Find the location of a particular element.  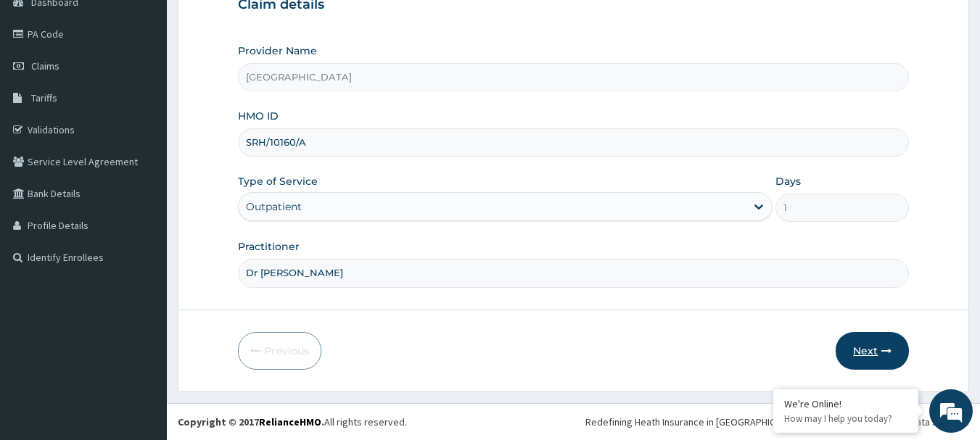

button: Previous is located at coordinates (279, 351).